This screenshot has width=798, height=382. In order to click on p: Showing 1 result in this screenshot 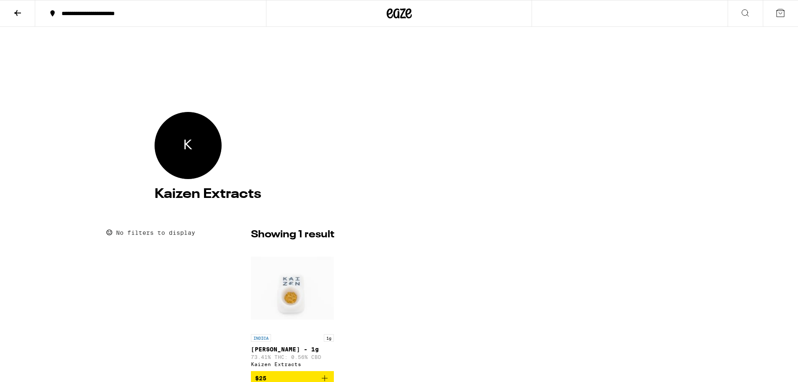, I will do `click(293, 235)`.